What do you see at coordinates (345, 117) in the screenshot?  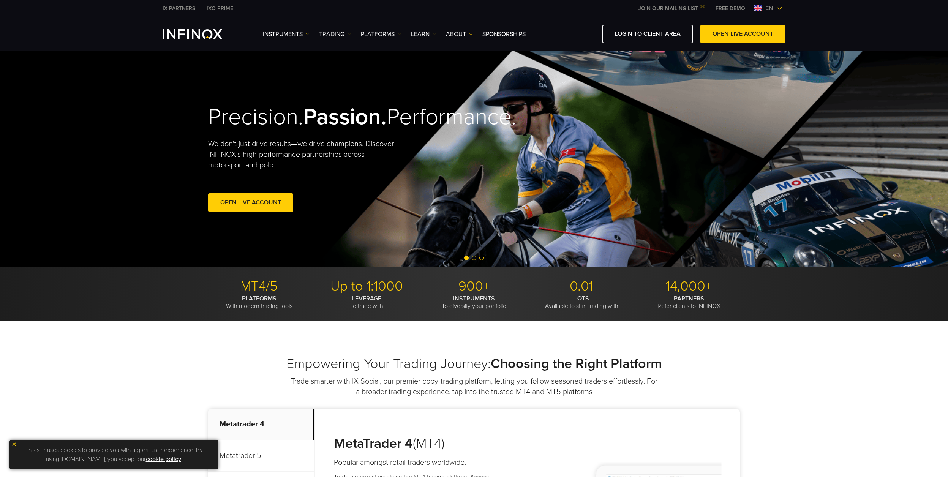 I see `strong: Passion.` at bounding box center [345, 117].